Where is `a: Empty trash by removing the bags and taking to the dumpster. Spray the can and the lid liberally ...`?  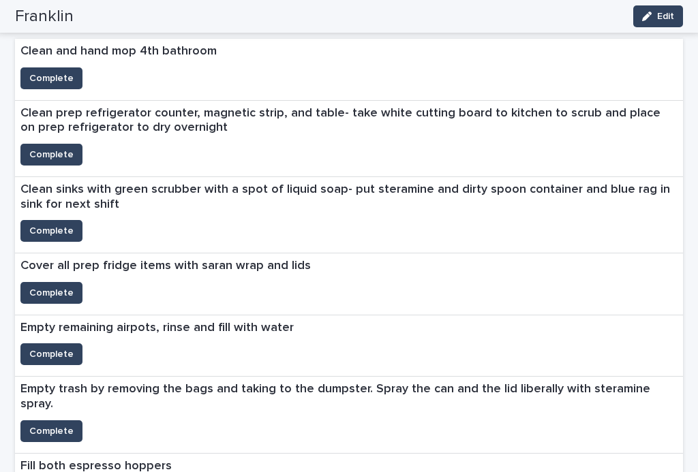
a: Empty trash by removing the bags and taking to the dumpster. Spray the can and the lid liberally ... is located at coordinates (349, 415).